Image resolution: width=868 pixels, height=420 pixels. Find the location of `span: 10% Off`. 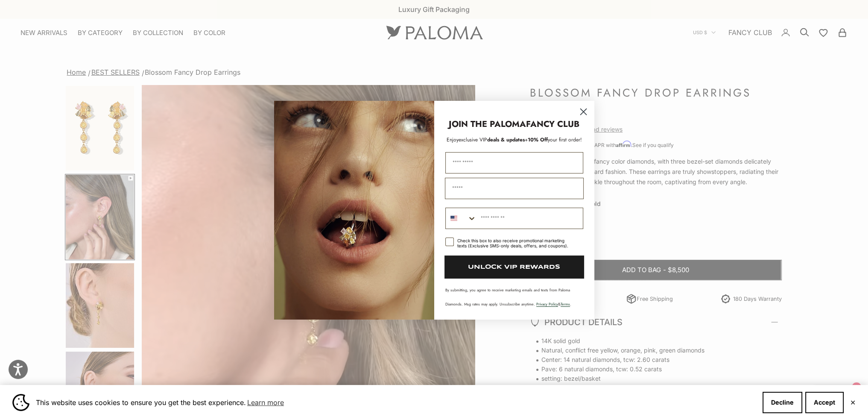

span: 10% Off is located at coordinates (537, 140).